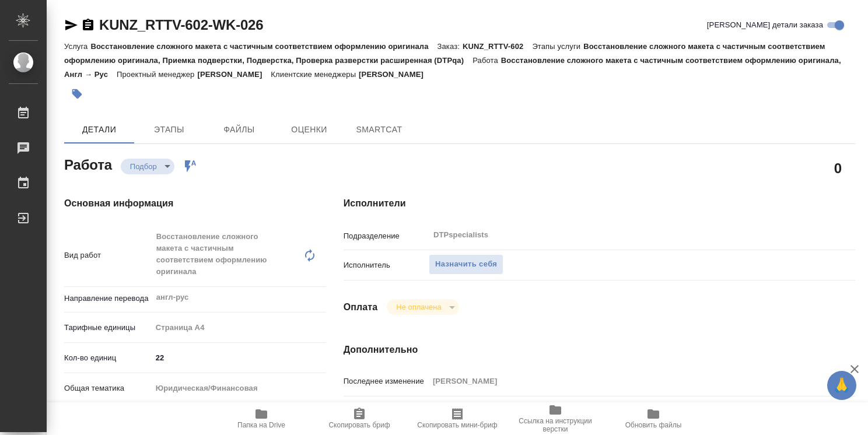 This screenshot has width=868, height=435. I want to click on p: Клиентские менеджеры, so click(314, 74).